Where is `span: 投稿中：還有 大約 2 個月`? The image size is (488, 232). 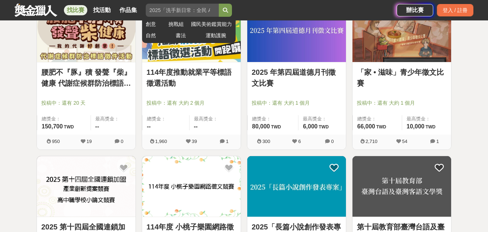 span: 投稿中：還有 大約 2 個月 is located at coordinates (191, 103).